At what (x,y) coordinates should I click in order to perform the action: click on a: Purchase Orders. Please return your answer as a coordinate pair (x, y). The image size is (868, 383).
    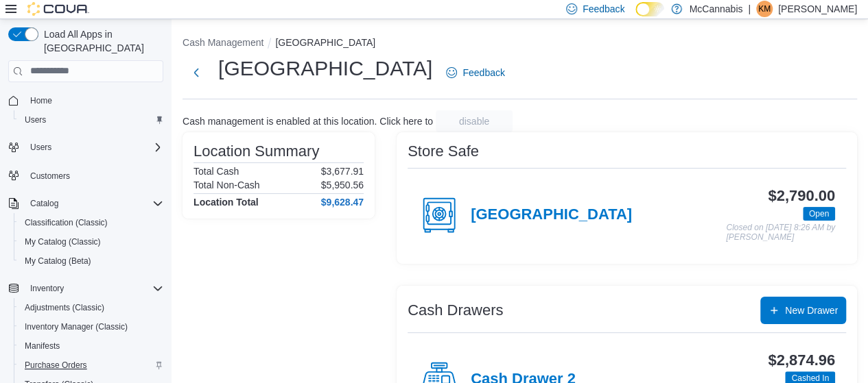
    Looking at the image, I should click on (55, 365).